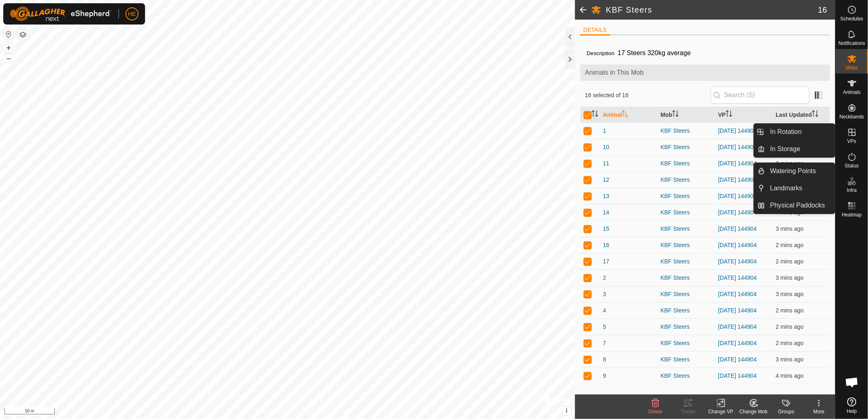 The height and width of the screenshot is (419, 868). I want to click on div: Change VP, so click(721, 412).